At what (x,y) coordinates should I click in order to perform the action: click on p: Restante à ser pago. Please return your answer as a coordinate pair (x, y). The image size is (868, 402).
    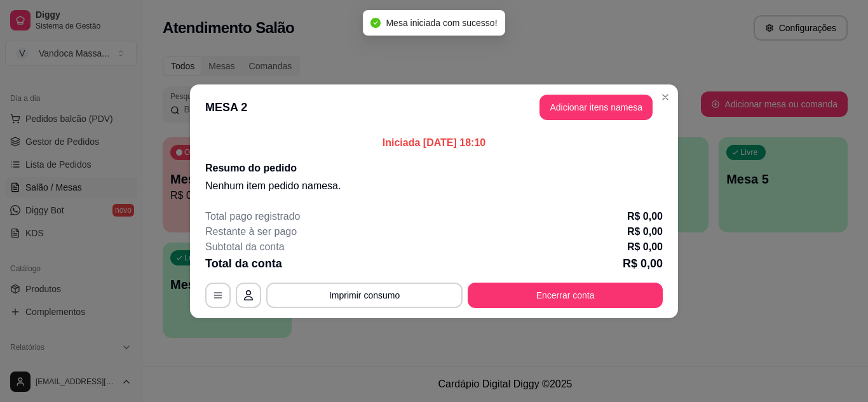
    Looking at the image, I should click on (251, 232).